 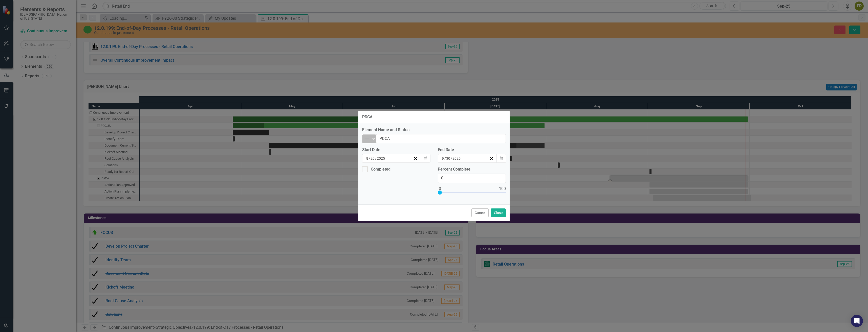 I want to click on button: Cancel, so click(x=480, y=213).